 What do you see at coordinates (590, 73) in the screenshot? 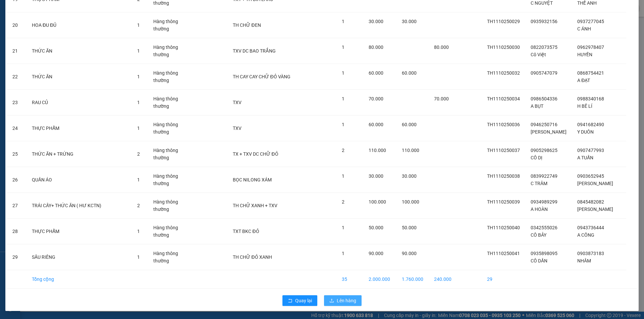
I see `span: 0868754421` at bounding box center [590, 73].